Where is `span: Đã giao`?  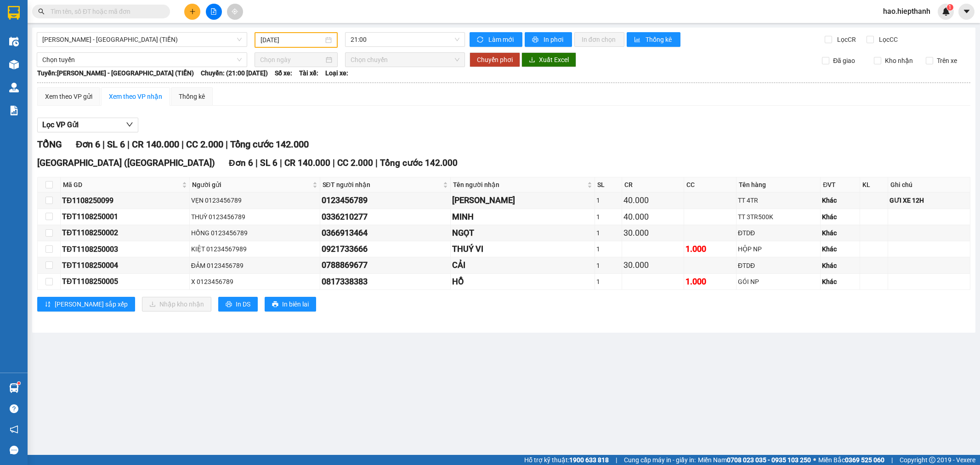 span: Đã giao is located at coordinates (844, 60).